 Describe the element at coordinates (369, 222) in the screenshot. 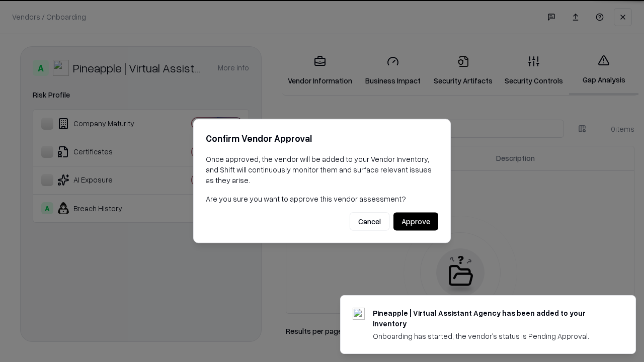

I see `button: Cancel` at that location.